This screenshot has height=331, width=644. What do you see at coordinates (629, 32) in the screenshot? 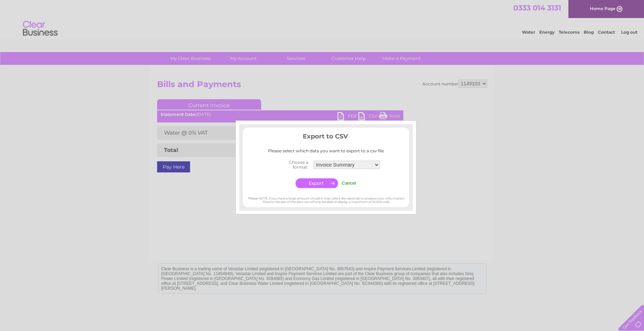
I see `a: Log out` at bounding box center [629, 32].